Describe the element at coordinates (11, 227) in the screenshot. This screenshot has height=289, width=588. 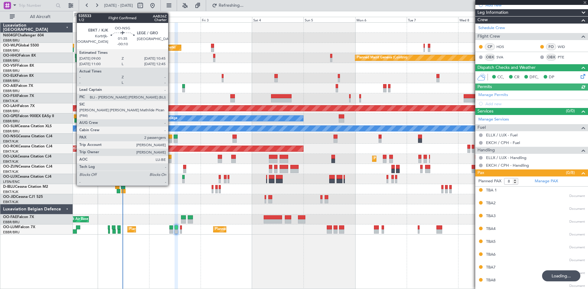
I see `span: OO-LUM` at that location.